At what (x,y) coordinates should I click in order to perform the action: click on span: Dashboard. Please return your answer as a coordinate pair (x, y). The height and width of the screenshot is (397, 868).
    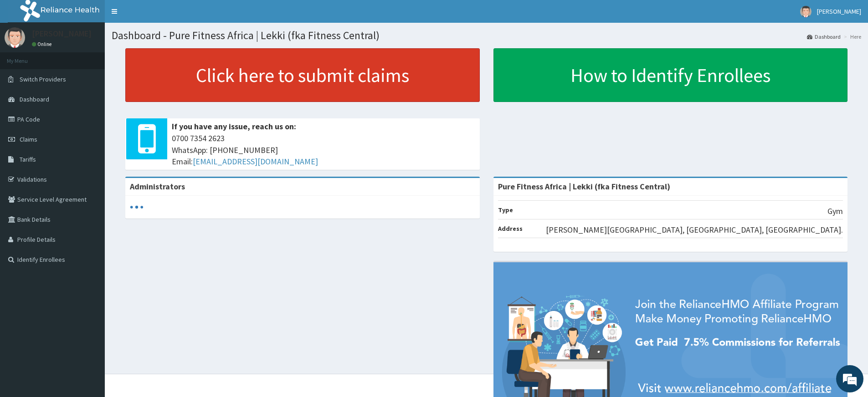
    Looking at the image, I should click on (34, 99).